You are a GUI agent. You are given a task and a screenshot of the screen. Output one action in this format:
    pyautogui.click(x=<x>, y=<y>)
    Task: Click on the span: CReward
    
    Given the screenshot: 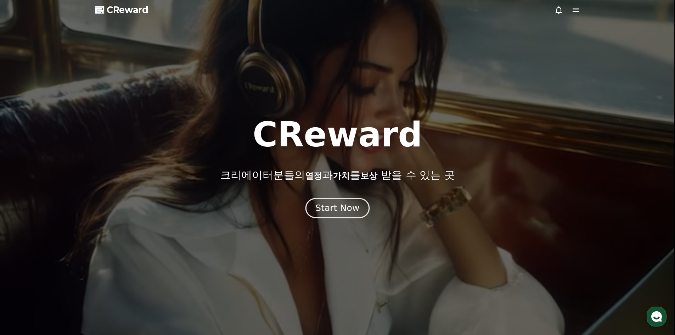 What is the action you would take?
    pyautogui.click(x=128, y=10)
    